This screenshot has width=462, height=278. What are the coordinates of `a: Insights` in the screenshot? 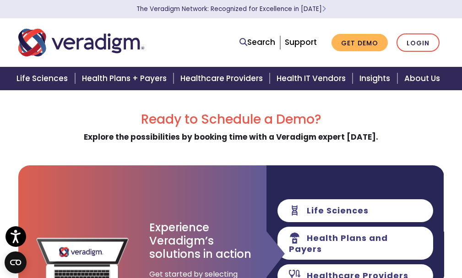 It's located at (376, 78).